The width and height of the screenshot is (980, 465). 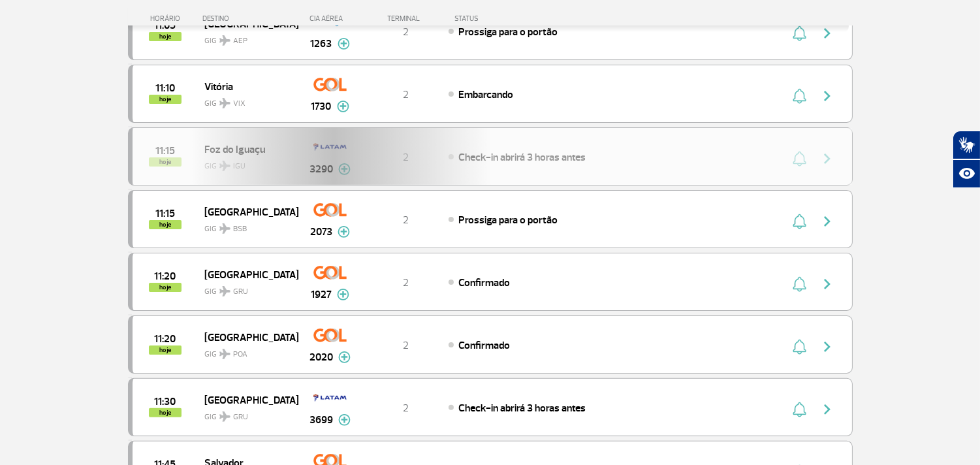 What do you see at coordinates (165, 88) in the screenshot?
I see `span: 2025-08-26 11:10:00` at bounding box center [165, 88].